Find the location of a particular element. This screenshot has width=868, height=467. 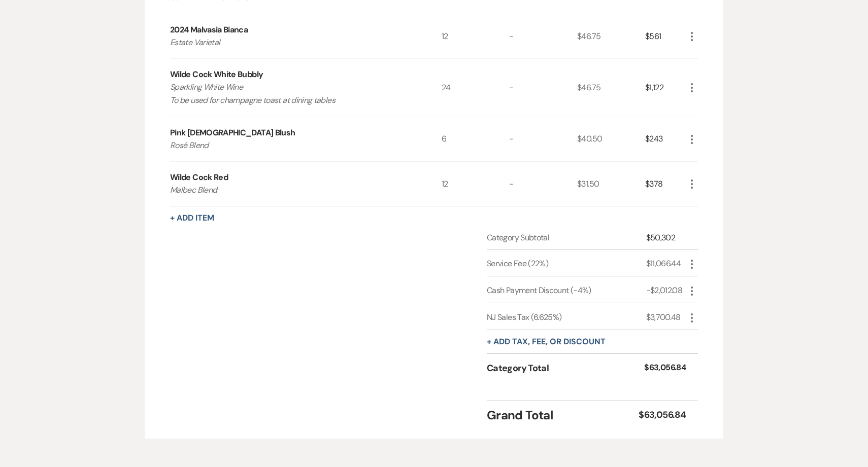

div: Grand Total is located at coordinates (563, 415).